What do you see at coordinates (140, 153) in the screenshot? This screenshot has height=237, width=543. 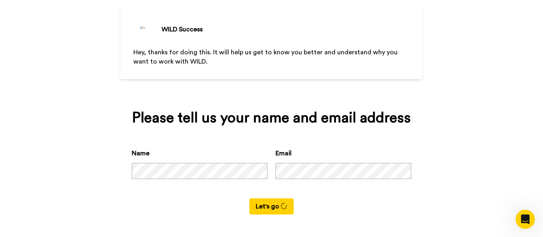 I see `label: Name` at bounding box center [140, 153].